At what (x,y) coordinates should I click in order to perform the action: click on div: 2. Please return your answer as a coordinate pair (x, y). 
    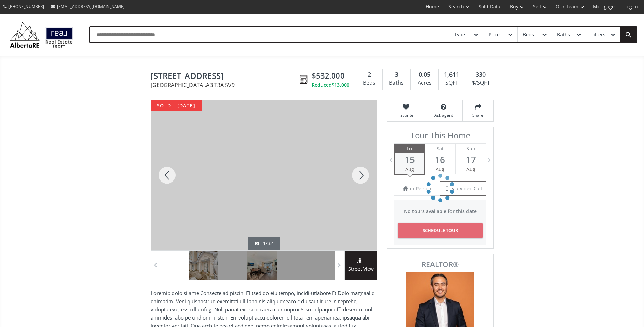
    Looking at the image, I should click on (369, 75).